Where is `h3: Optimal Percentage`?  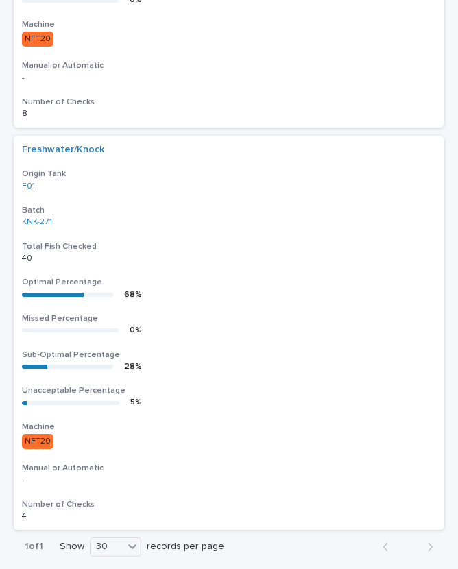 h3: Optimal Percentage is located at coordinates (229, 282).